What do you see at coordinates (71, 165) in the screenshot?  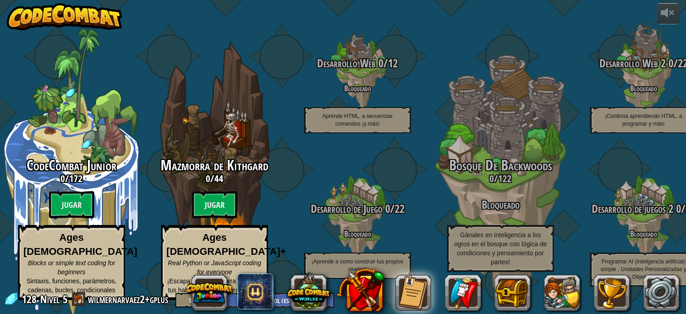 I see `span: CodeCombat Junior` at bounding box center [71, 165].